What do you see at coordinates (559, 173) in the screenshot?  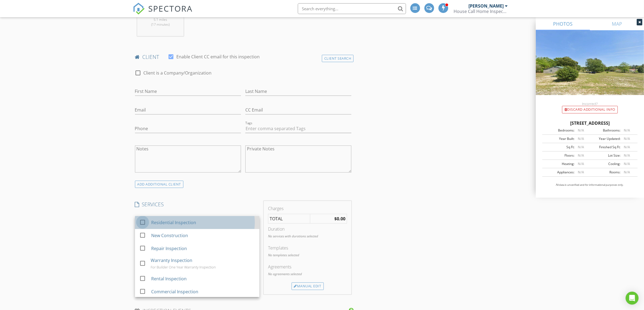 I see `div: Appliances:` at bounding box center [559, 173].